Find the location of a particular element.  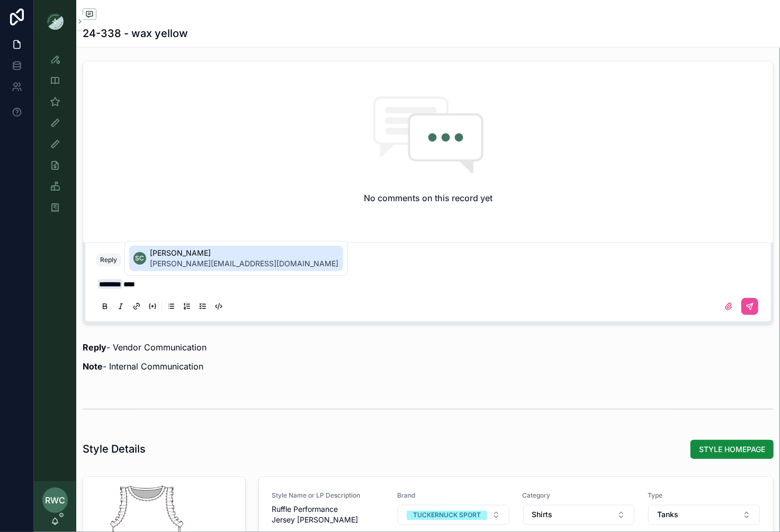

div: scrollable content is located at coordinates (55, 136).